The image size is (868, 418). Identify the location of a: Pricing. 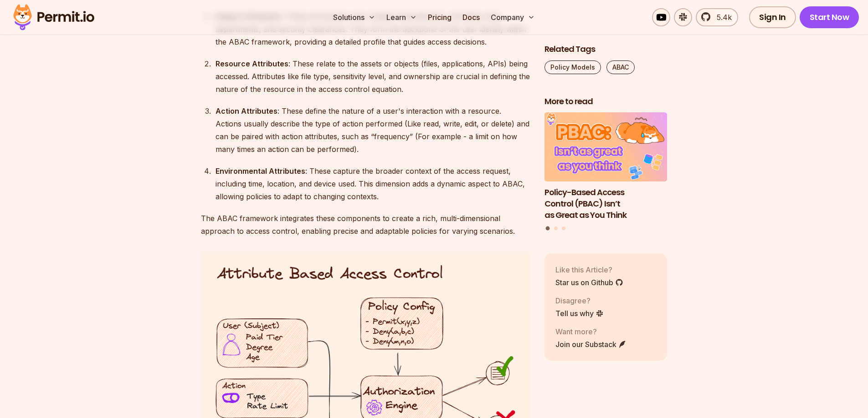
(439, 17).